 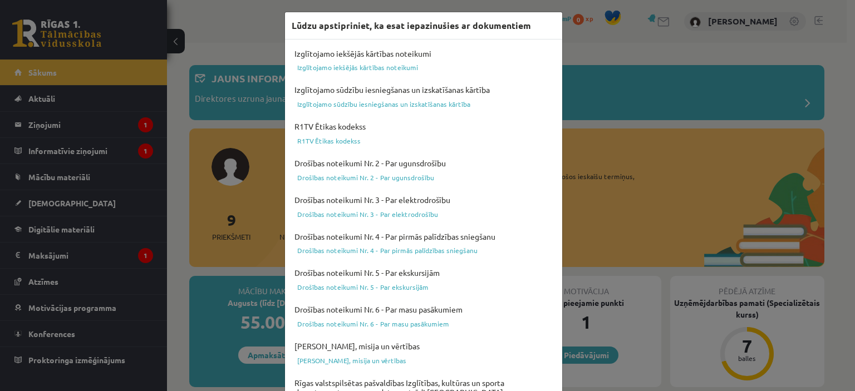 I want to click on h4: Izglītojamo iekšējās kārtības noteikumi, so click(x=424, y=53).